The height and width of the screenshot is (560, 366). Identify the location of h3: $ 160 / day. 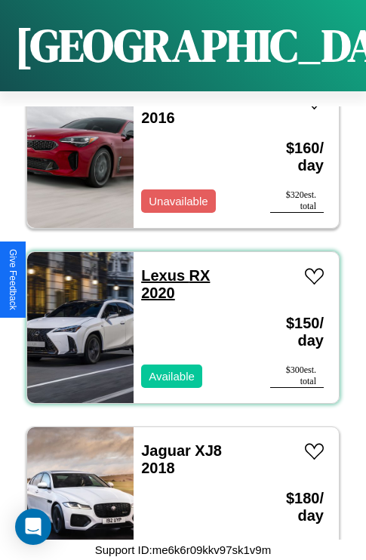
(296, 157).